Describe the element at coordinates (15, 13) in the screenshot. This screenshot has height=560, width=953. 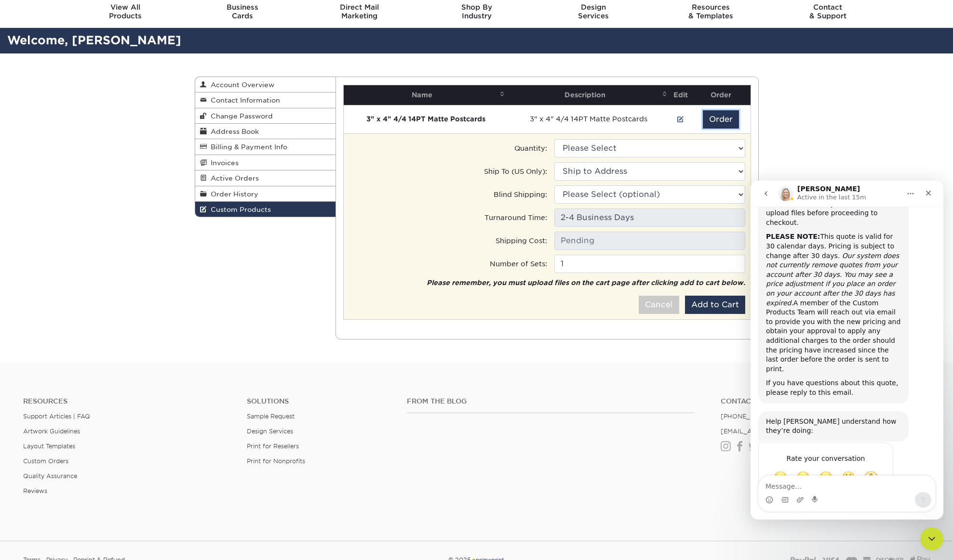
I see `button: go back` at that location.